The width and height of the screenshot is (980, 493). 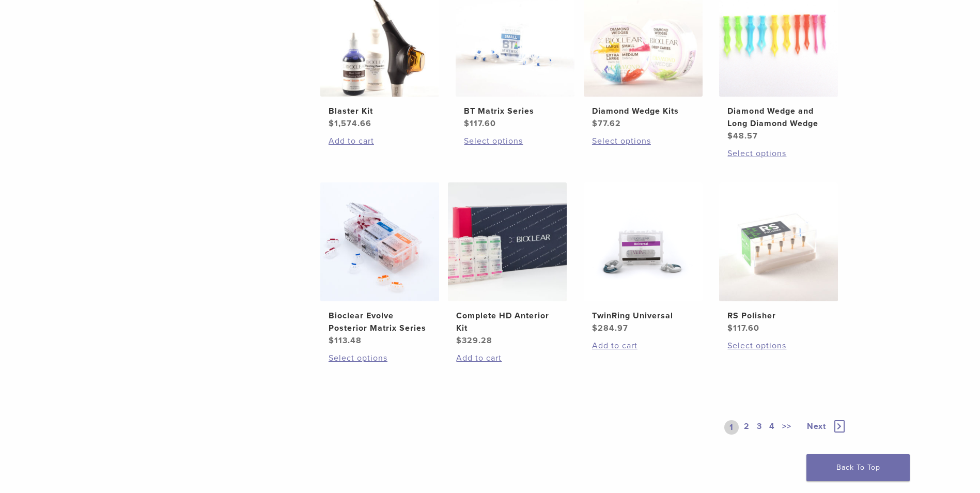 What do you see at coordinates (507, 265) in the screenshot?
I see `a: Complete HD Anterior KitComplete HD Anterior Kit $329.28` at bounding box center [507, 265].